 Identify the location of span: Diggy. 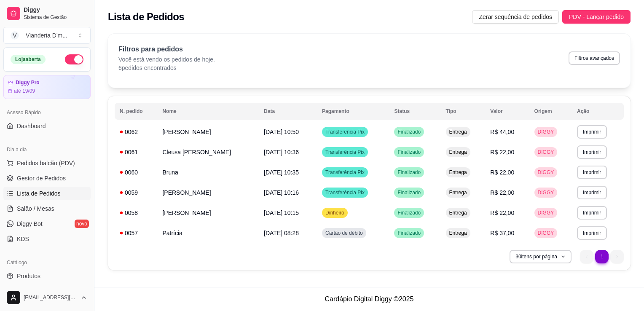
(55, 10).